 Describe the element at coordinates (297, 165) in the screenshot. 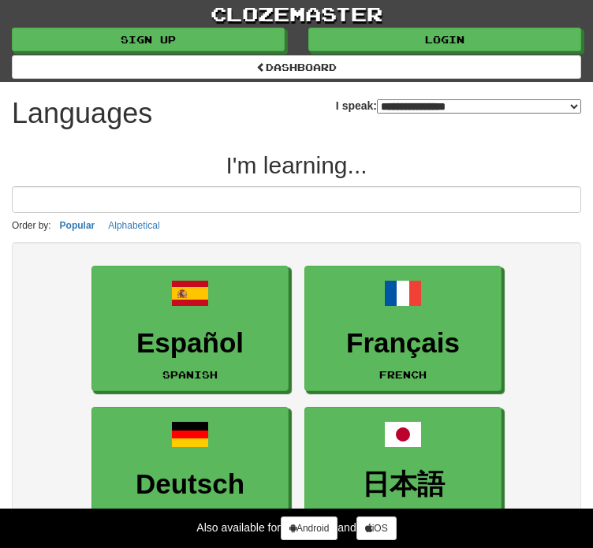

I see `h2: I'm learning...` at that location.